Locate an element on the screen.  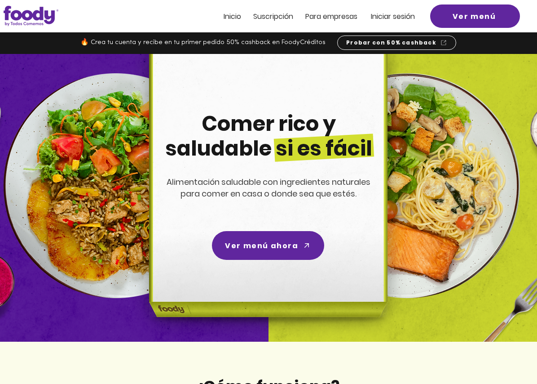
img: Logo_Foody V2.0.0 (3).png is located at coordinates (31, 16).